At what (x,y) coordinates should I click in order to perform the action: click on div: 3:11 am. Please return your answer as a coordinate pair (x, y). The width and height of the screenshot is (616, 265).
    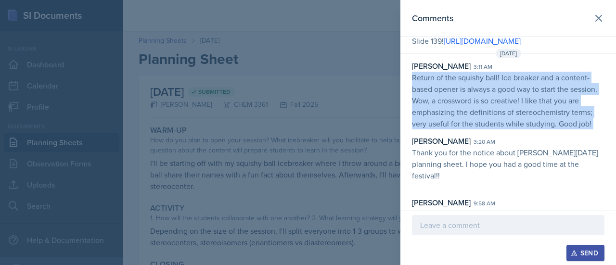
    Looking at the image, I should click on (483, 67).